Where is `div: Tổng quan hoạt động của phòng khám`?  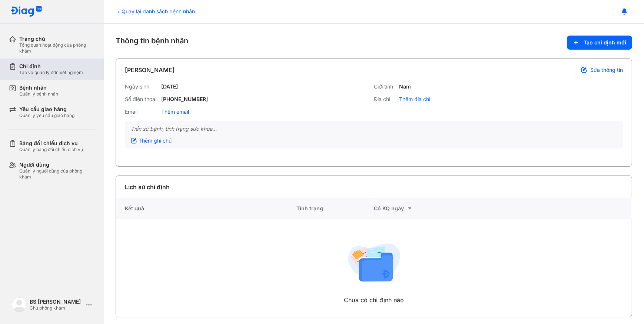 div: Tổng quan hoạt động của phòng khám is located at coordinates (57, 48).